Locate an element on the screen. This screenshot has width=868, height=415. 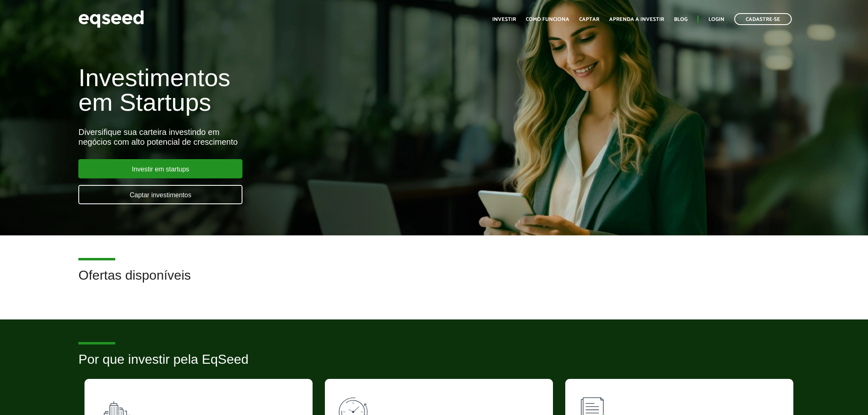
a: Blog is located at coordinates (680, 19).